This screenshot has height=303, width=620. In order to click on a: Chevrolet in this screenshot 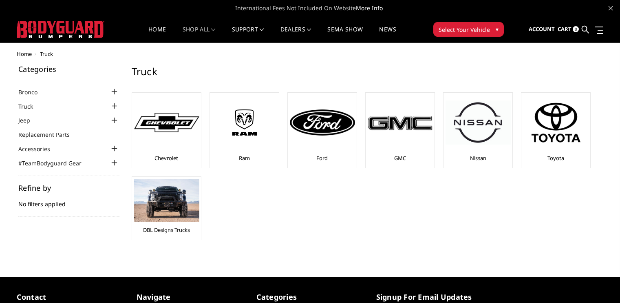, I will do `click(166, 158)`.